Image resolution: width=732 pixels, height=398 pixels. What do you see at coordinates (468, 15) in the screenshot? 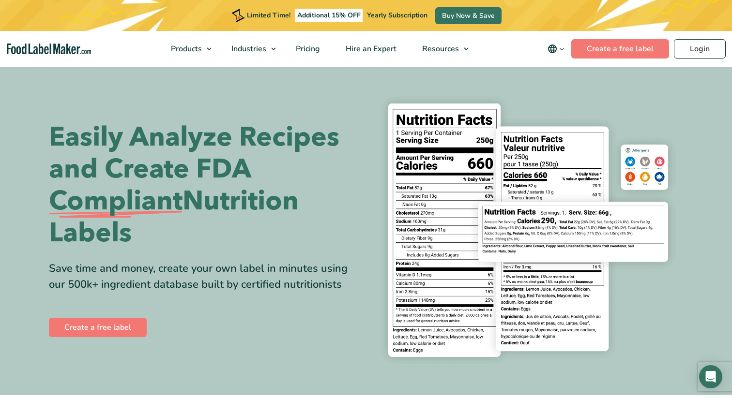
I see `a: Buy Now & Save` at bounding box center [468, 15].